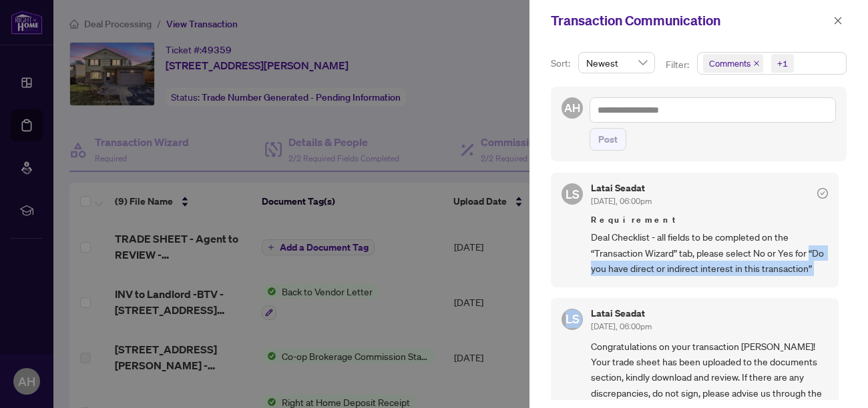 This screenshot has width=868, height=408. I want to click on span: Newest, so click(616, 63).